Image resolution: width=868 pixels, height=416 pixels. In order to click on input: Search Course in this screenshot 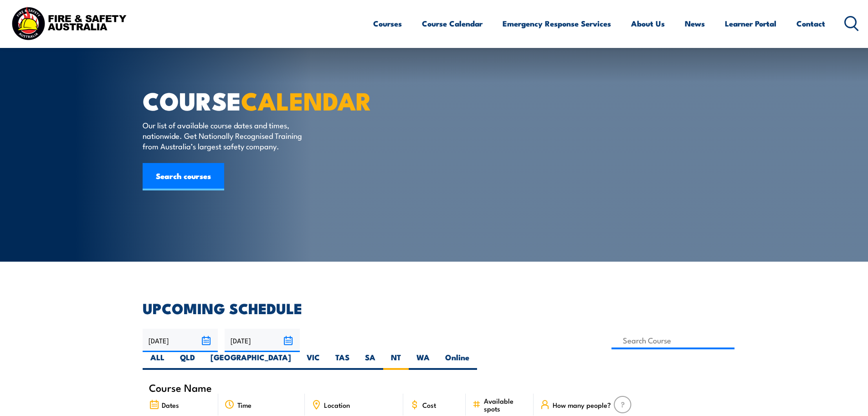, I will do `click(673, 340)`.